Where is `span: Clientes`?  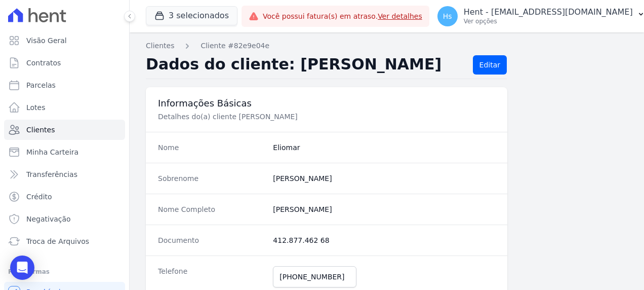 span: Clientes is located at coordinates (40, 130).